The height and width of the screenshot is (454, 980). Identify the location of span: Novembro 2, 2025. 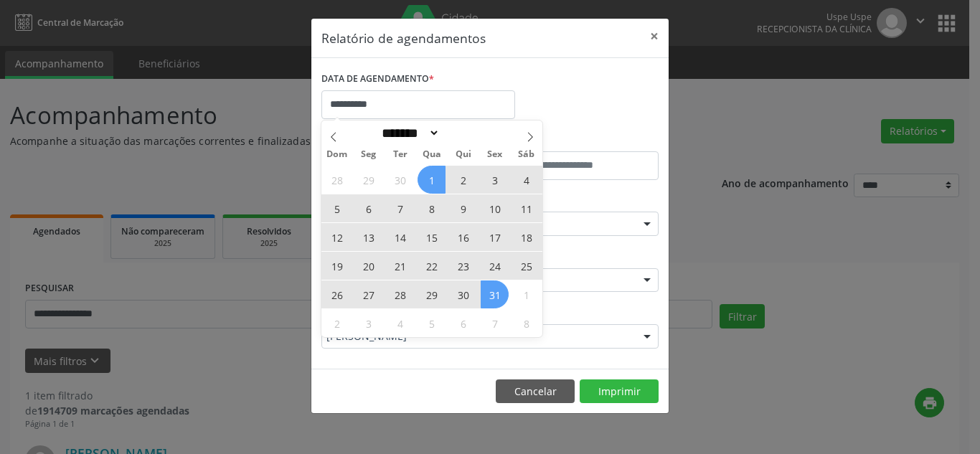
(336, 323).